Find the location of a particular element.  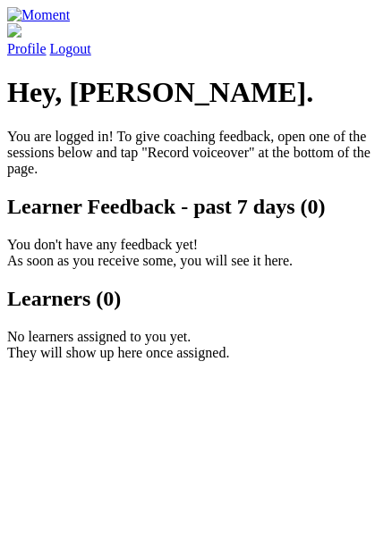

h2: Learner Feedback - past 7 days (0) is located at coordinates (196, 206).